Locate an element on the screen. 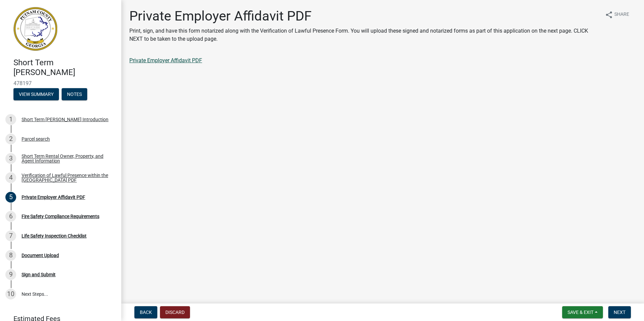 The width and height of the screenshot is (644, 321). div: 10 is located at coordinates (11, 294).